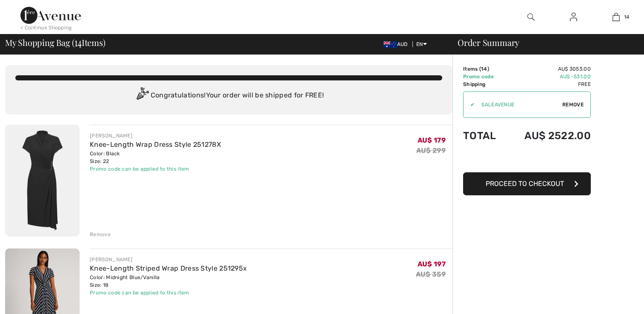 This screenshot has width=644, height=314. What do you see at coordinates (397, 44) in the screenshot?
I see `span: AUD` at bounding box center [397, 44].